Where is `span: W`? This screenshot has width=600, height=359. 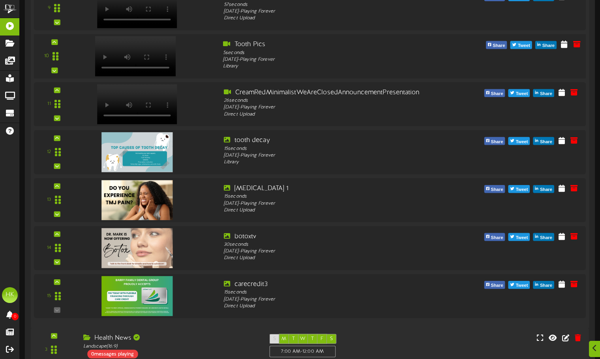
span: W is located at coordinates (303, 339).